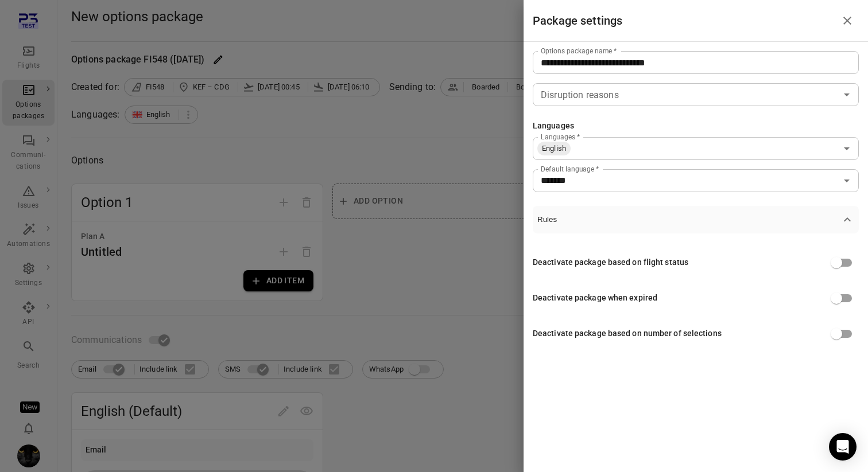 Image resolution: width=868 pixels, height=472 pixels. Describe the element at coordinates (696, 220) in the screenshot. I see `button: Rules` at that location.